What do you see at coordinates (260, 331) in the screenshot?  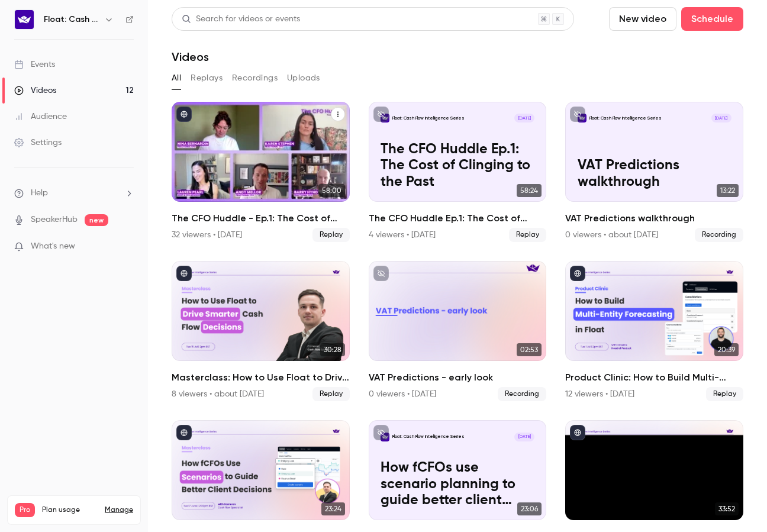 I see `li: Masterclass: How to Use Float to Drive Smarter Cash Flow Decisions` at bounding box center [260, 331].